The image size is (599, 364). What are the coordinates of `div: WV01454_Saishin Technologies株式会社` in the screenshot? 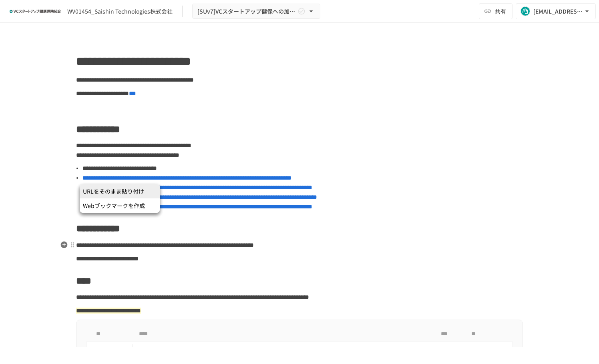 It's located at (120, 11).